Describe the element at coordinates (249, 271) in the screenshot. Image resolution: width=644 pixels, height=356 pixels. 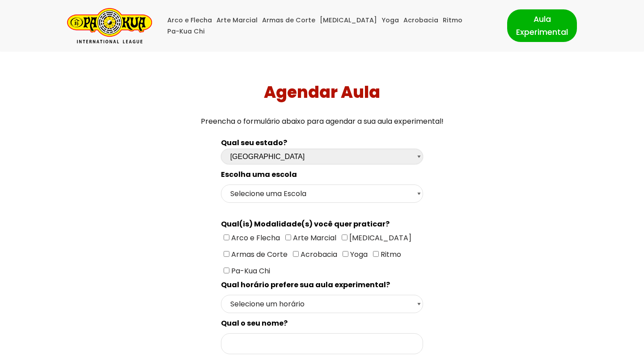
I see `span: Pa-Kua Chi` at that location.